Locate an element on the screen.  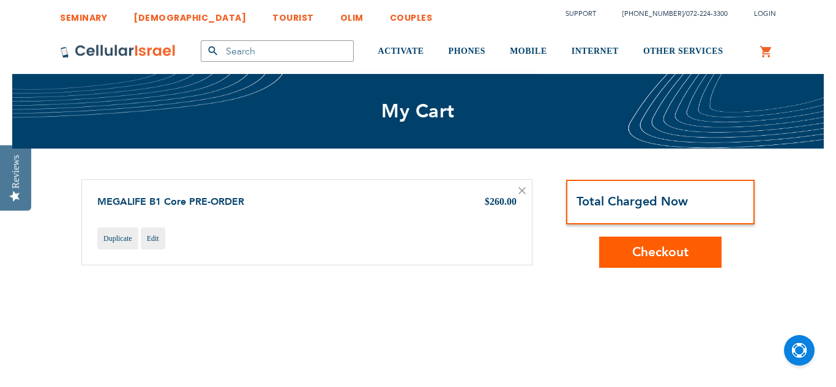
span: INTERNET is located at coordinates (595, 51).